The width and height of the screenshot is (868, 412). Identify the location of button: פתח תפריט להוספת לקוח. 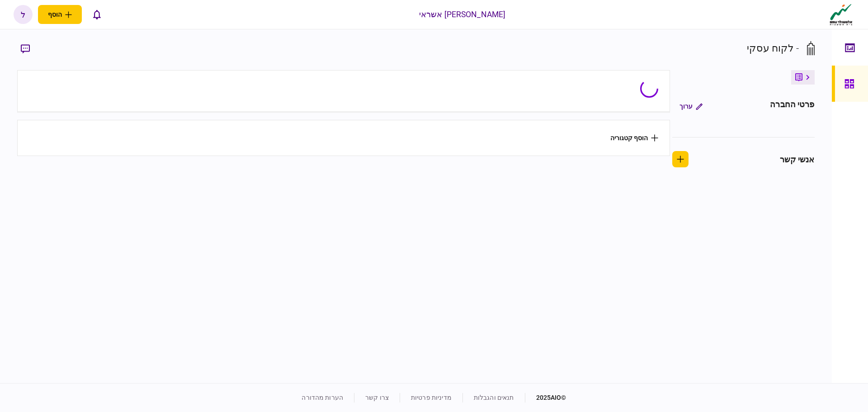
(60, 15).